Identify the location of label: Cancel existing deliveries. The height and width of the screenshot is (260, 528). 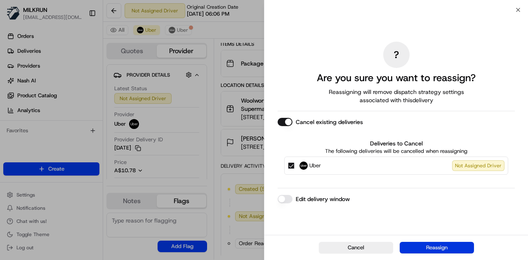
(329, 122).